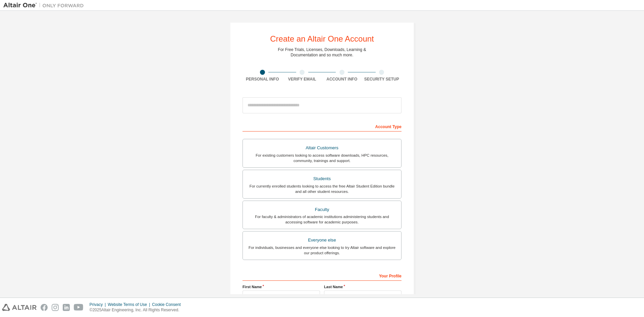 Image resolution: width=644 pixels, height=317 pixels. Describe the element at coordinates (322, 219) in the screenshot. I see `div: For faculty & administrators of academic institutions administering students and accessing softwa...` at that location.